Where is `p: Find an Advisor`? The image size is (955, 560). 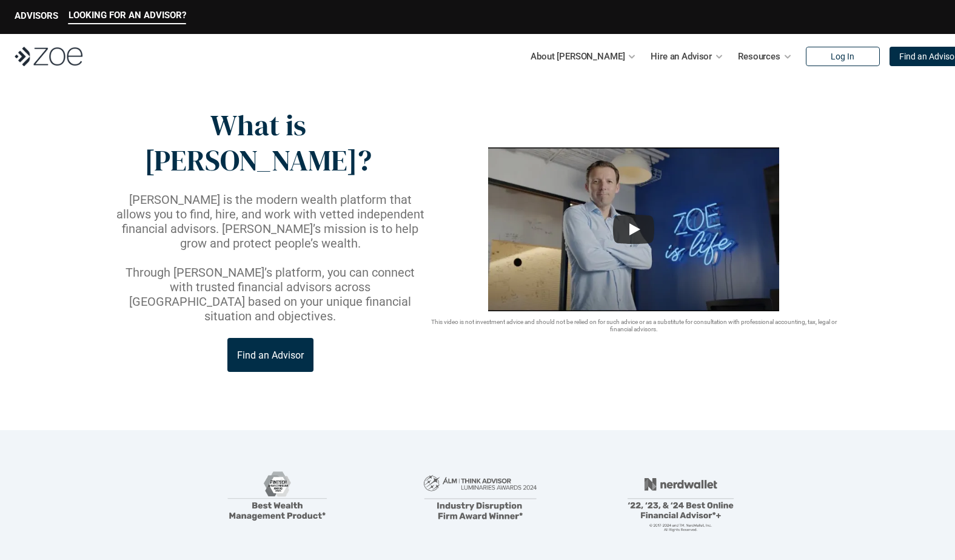
p: Find an Advisor is located at coordinates (270, 355).